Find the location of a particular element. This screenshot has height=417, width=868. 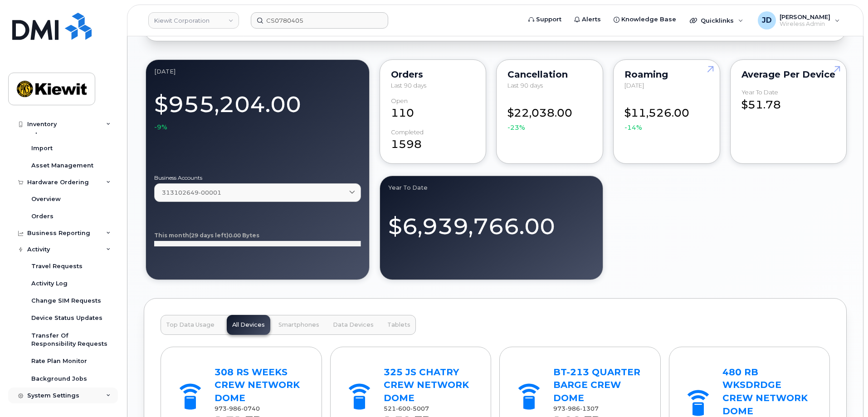

a: Kiewit Corporation is located at coordinates (193, 21).